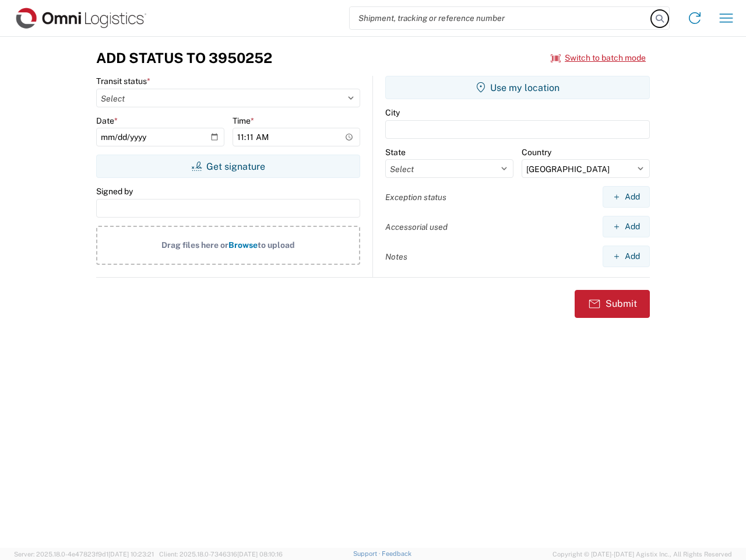 This screenshot has height=560, width=746. I want to click on a: Support, so click(368, 553).